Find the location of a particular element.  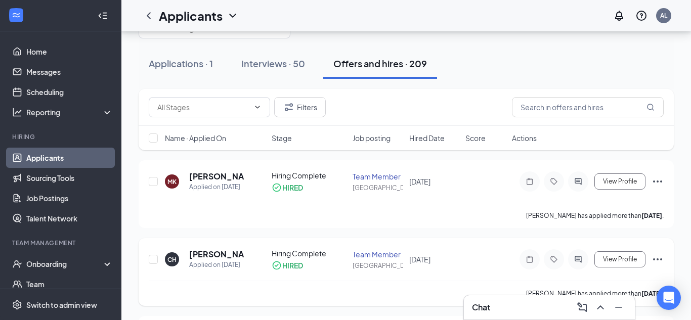

div: Hiring is located at coordinates (61, 137).